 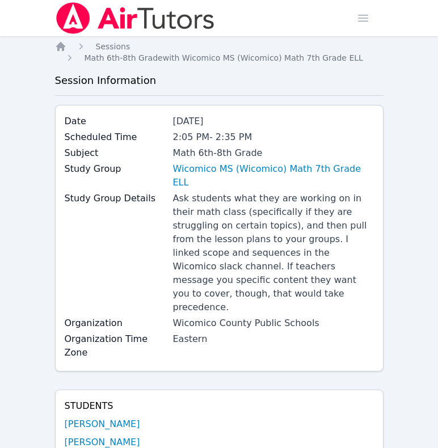 What do you see at coordinates (115, 346) in the screenshot?
I see `label: Organization Time Zone` at bounding box center [115, 346].